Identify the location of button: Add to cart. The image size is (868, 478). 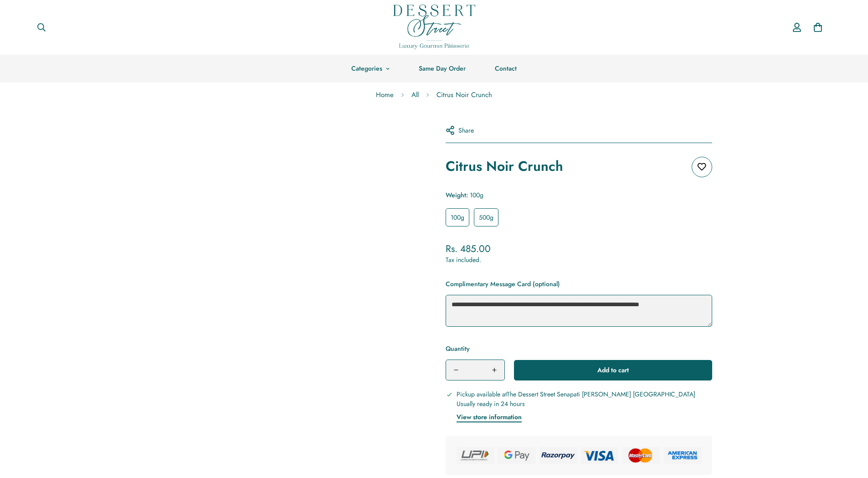
(612, 370).